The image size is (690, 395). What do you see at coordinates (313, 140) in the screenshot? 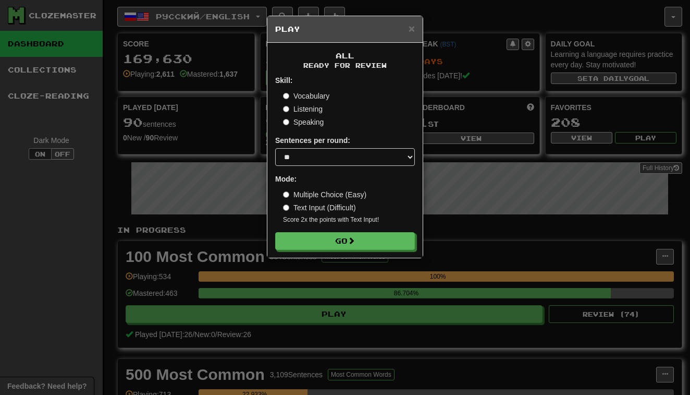
I see `label: Sentences per round:` at bounding box center [313, 140].